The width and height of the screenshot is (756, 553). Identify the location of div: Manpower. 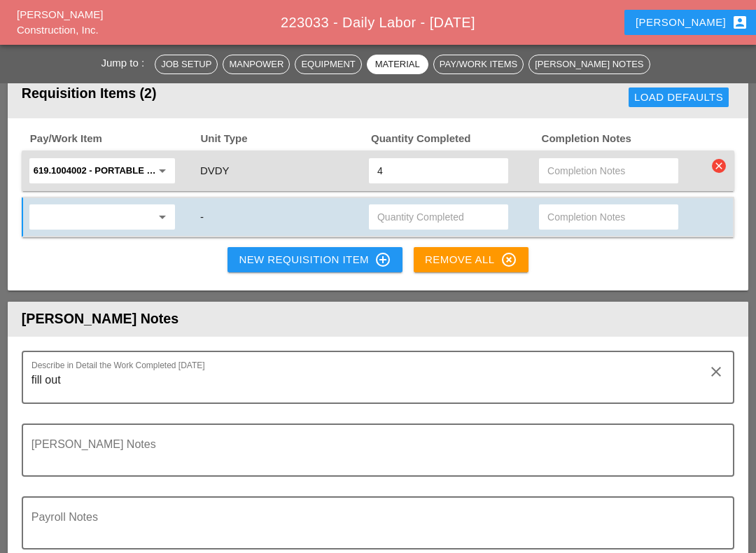
(256, 64).